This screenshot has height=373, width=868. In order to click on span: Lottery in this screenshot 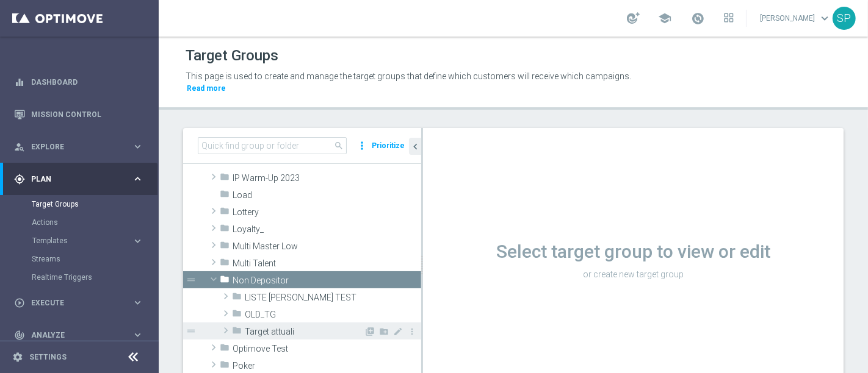, I will do `click(326, 212)`.